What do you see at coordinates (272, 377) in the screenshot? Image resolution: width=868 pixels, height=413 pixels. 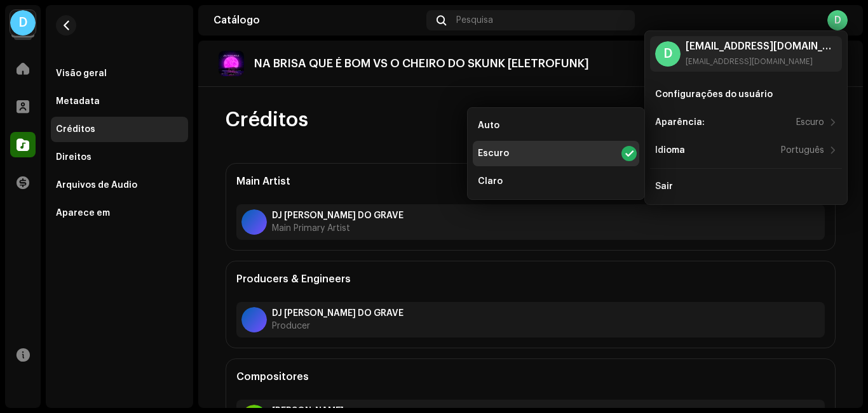 I see `h5: Compositores` at bounding box center [272, 377].